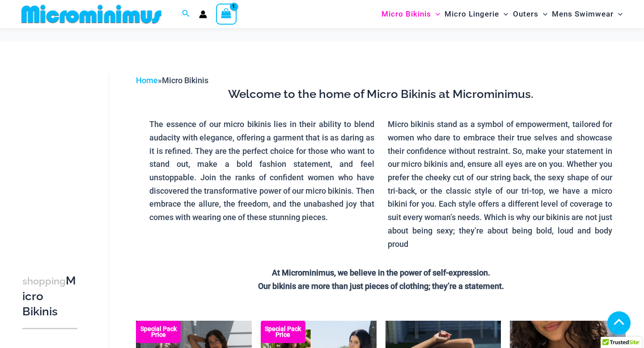  What do you see at coordinates (49, 296) in the screenshot?
I see `h3: Micro Bikinis` at bounding box center [49, 296].